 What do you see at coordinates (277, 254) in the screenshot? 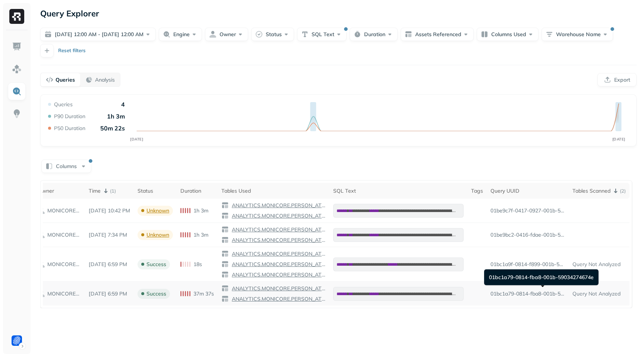
I see `a: ANALYTICS.MONICORE.PERSON_ATTRIBUTES_UNPIVOTED_SESSIONS_FLATTENED_CATEGORICAL_METRICS` at bounding box center [277, 254].